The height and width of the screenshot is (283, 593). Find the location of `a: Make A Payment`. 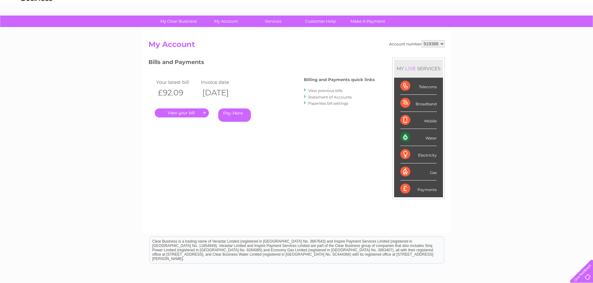

a: Make A Payment is located at coordinates (367, 21).